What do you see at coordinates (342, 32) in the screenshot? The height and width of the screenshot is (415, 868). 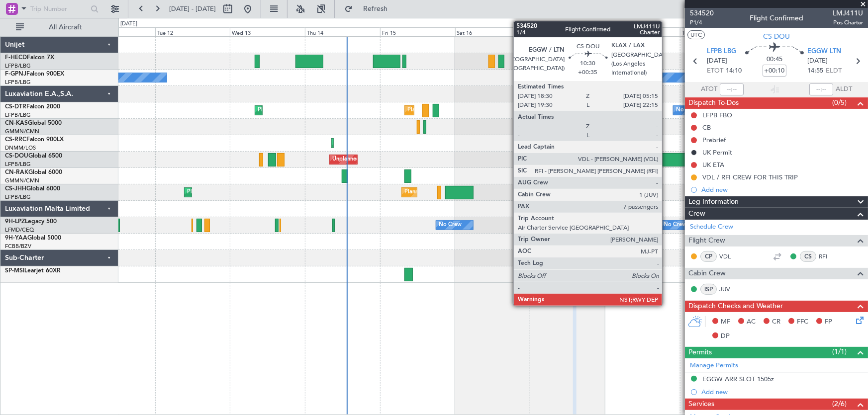 I see `div: Thu 14` at bounding box center [342, 32].